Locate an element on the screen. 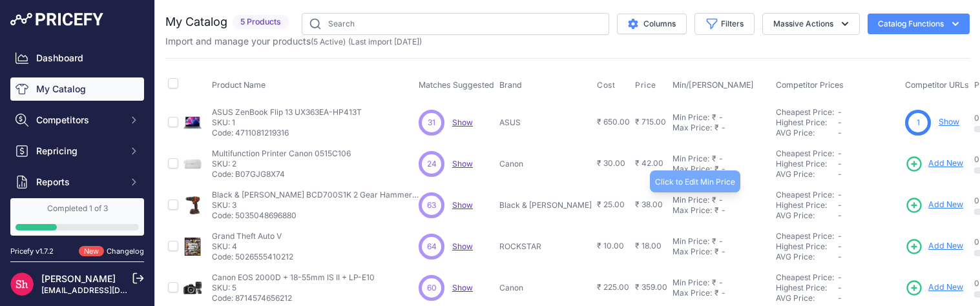 Image resolution: width=980 pixels, height=306 pixels. span: 64 is located at coordinates (431, 247).